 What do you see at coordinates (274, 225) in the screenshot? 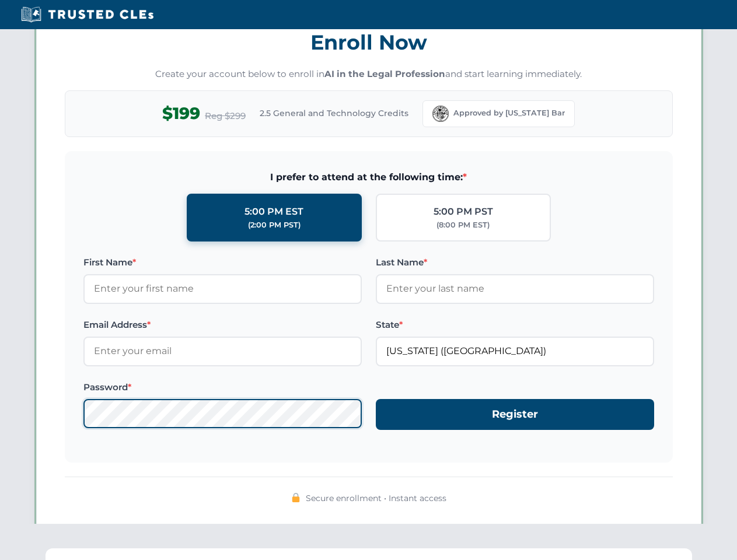
I see `div: (2:00 PM PST)` at bounding box center [274, 225].